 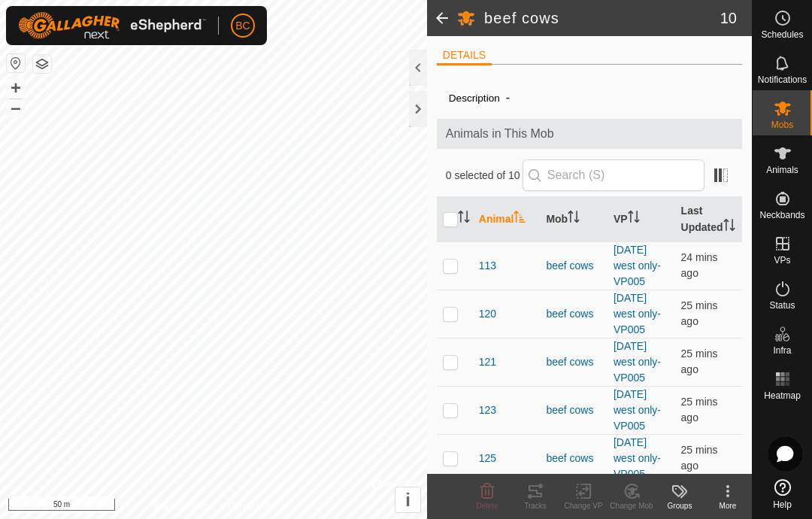 I want to click on a: Help, so click(x=782, y=495).